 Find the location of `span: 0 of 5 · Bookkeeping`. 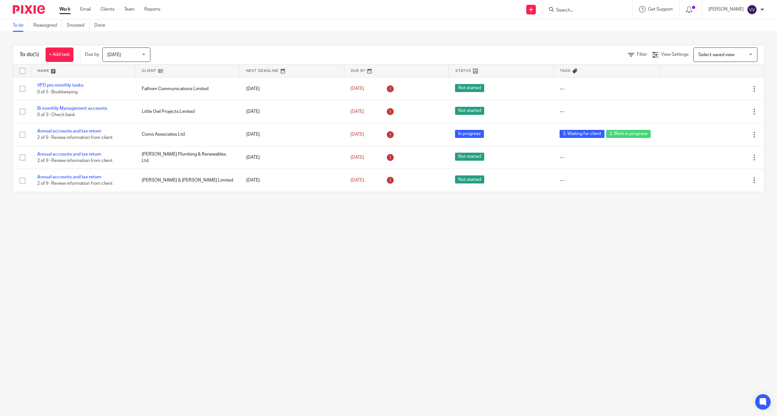

span: 0 of 5 · Bookkeeping is located at coordinates (57, 92).